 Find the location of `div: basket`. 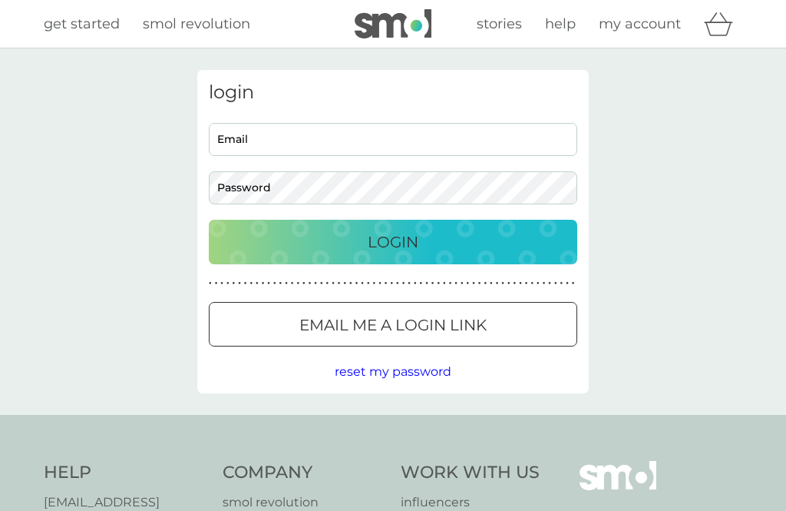

div: basket is located at coordinates (723, 24).